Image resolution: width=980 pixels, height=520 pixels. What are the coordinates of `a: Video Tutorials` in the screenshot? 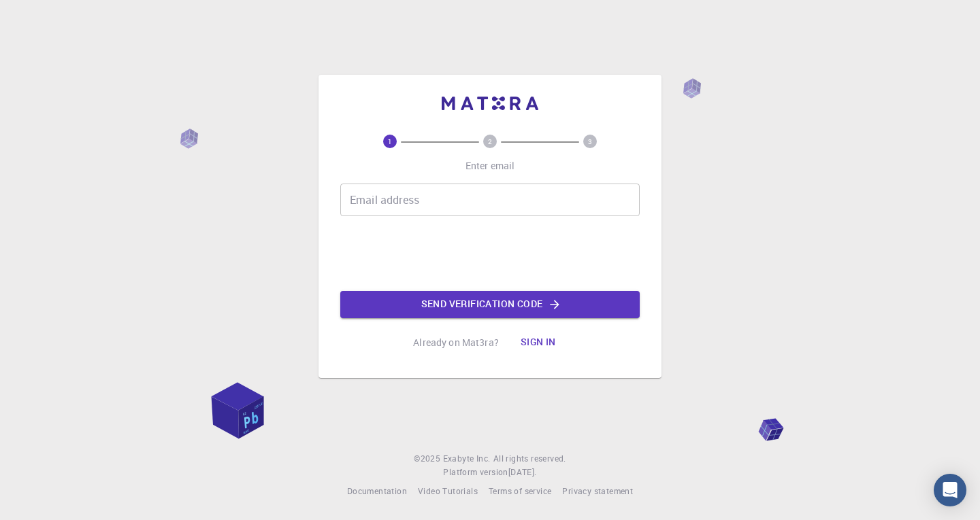 It's located at (448, 492).